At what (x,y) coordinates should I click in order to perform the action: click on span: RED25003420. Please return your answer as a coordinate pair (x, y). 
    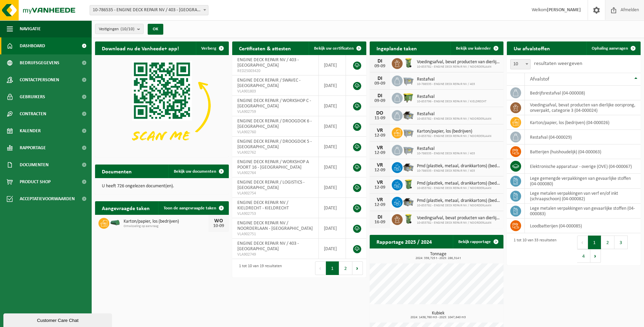
    Looking at the image, I should click on (275, 71).